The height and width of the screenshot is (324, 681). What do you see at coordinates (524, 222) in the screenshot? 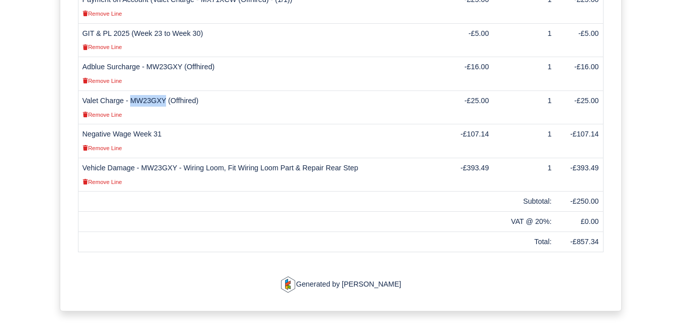
I see `td: VAT @ 20%:` at bounding box center [524, 222].